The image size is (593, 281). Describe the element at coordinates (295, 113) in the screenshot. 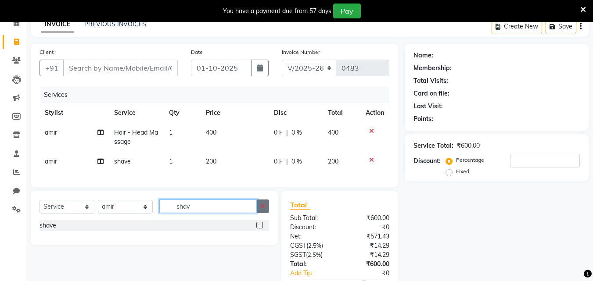

I see `th: Disc` at that location.